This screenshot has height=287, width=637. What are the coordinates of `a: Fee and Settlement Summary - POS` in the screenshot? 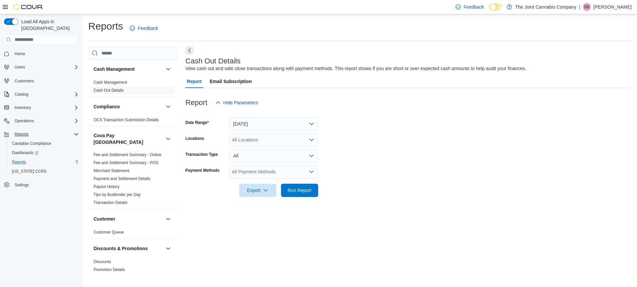 It's located at (126, 163).